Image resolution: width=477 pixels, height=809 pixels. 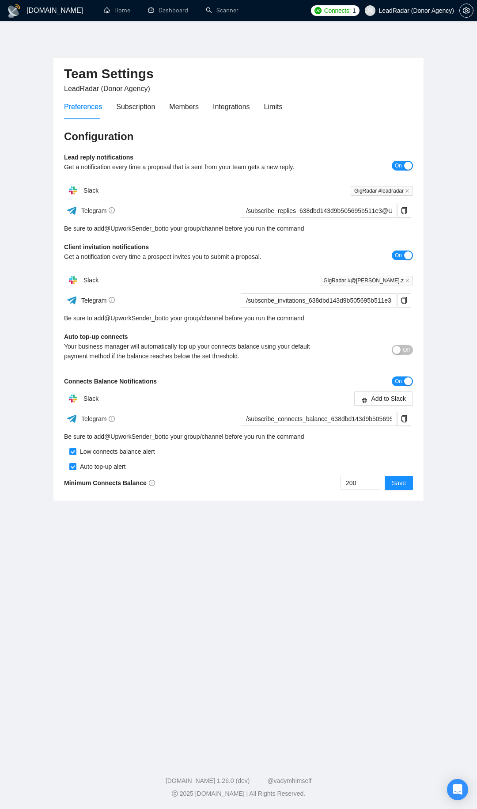 I want to click on h3: Configuration, so click(x=239, y=137).